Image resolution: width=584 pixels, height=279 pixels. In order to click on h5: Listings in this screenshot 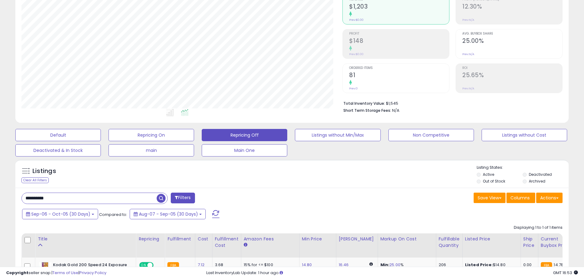, I will do `click(44, 171)`.